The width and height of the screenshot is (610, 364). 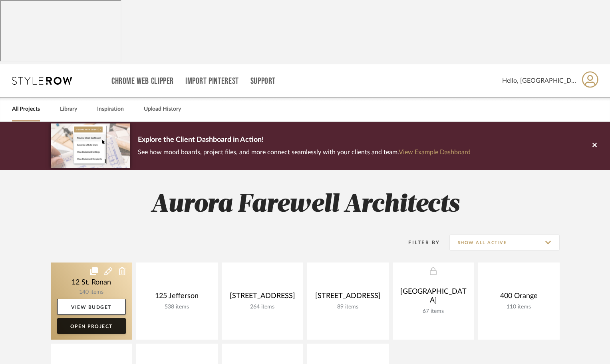 I want to click on a: Support, so click(x=263, y=81).